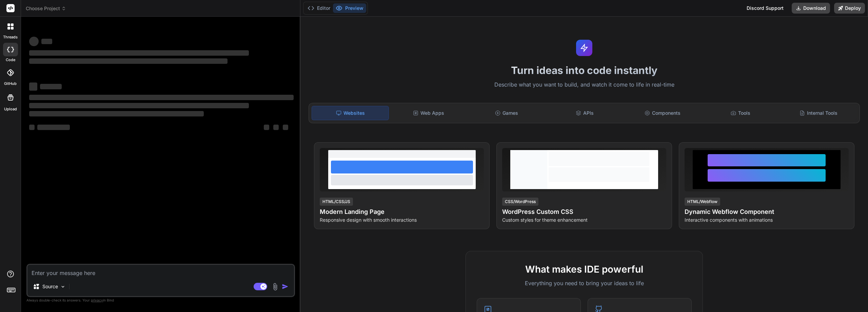 Image resolution: width=868 pixels, height=312 pixels. What do you see at coordinates (63, 286) in the screenshot?
I see `img: Pick Models` at bounding box center [63, 286].